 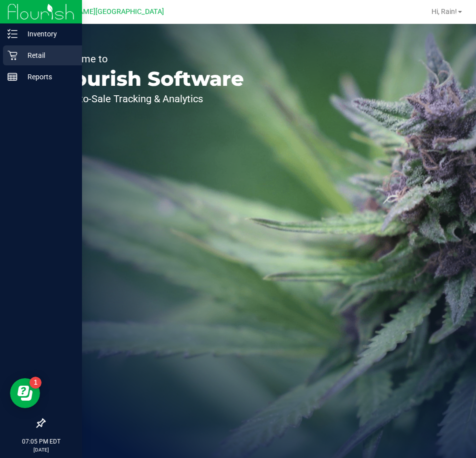 I want to click on p: Retail, so click(x=48, y=55).